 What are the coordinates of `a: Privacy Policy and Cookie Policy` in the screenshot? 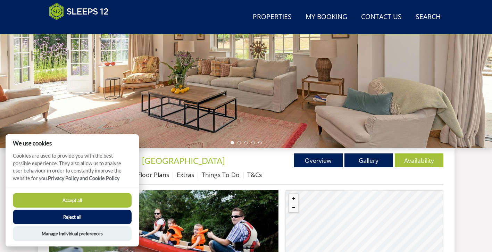 It's located at (84, 178).